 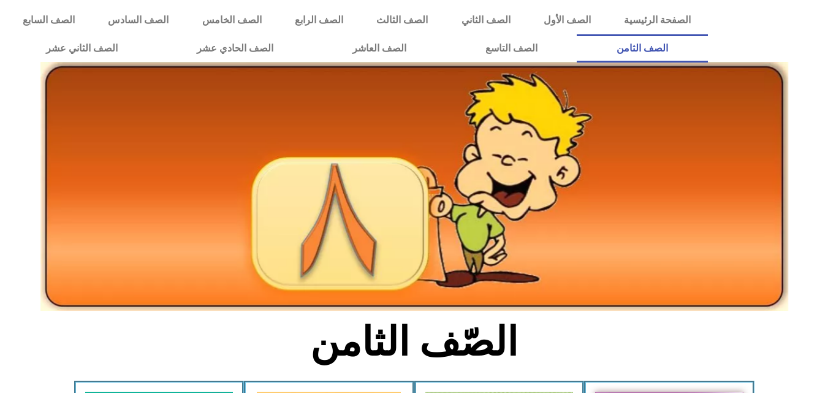 What do you see at coordinates (414, 342) in the screenshot?
I see `h2: الصّف الثامن` at bounding box center [414, 342].